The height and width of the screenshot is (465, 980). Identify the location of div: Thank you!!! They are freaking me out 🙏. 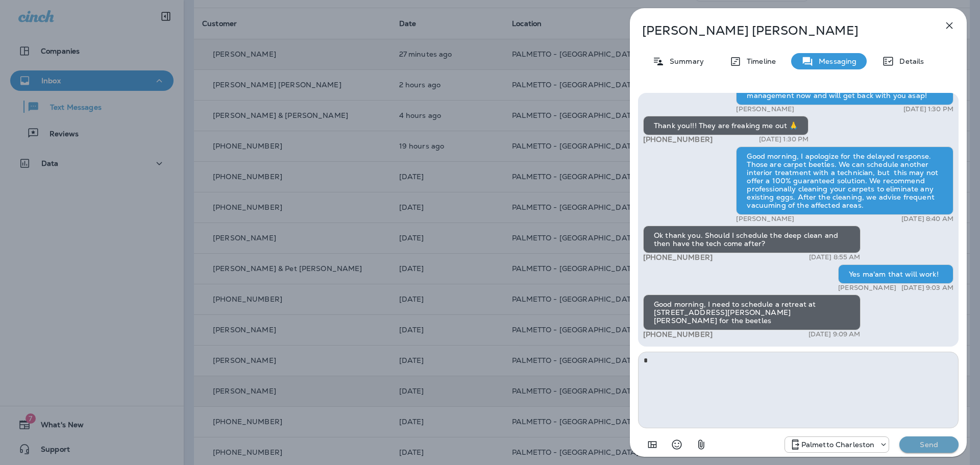
(726, 125).